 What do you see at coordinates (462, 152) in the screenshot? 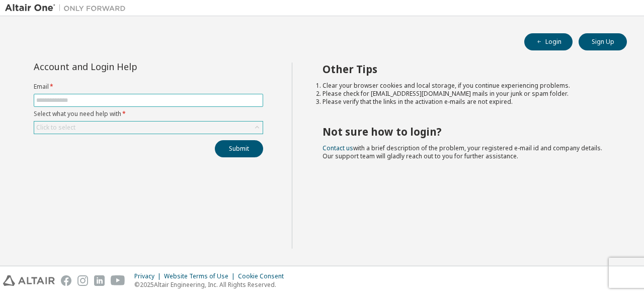
I see `span: with a brief description of the problem, your registered e-mail id and company details. Our suppo...` at bounding box center [462, 152].